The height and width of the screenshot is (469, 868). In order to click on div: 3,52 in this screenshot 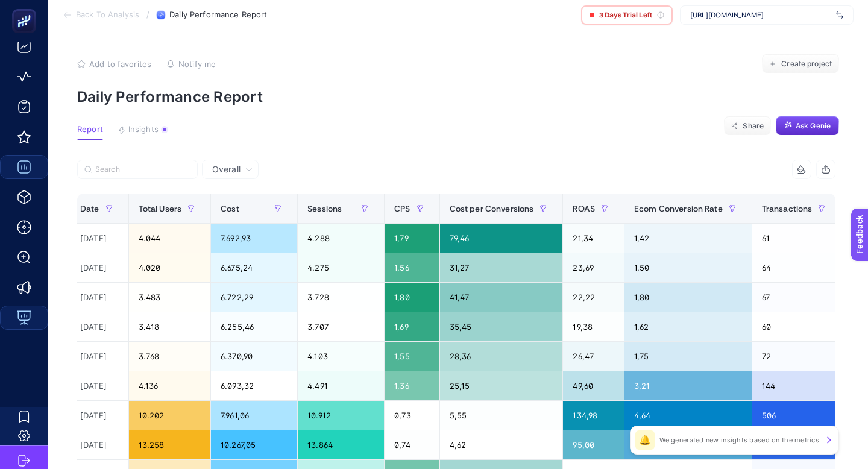, I will do `click(688, 445)`.